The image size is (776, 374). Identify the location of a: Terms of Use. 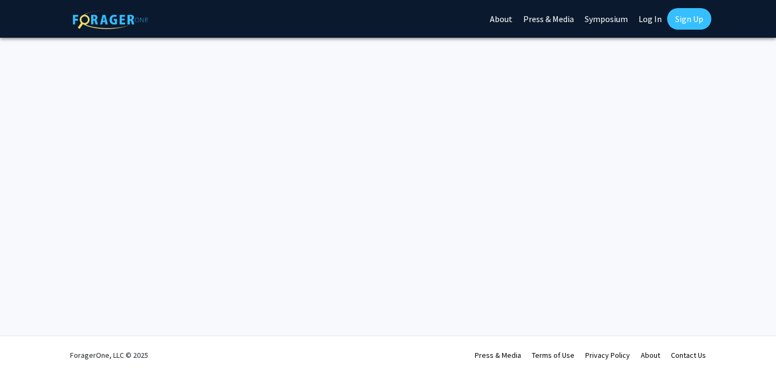
(553, 355).